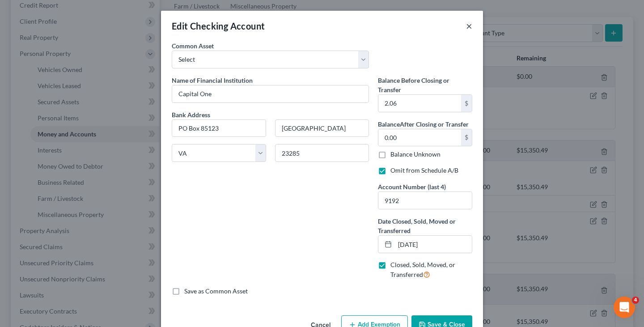 This screenshot has height=327, width=644. What do you see at coordinates (434, 244) in the screenshot?
I see `input: MM/DD/YYYY` at bounding box center [434, 244].